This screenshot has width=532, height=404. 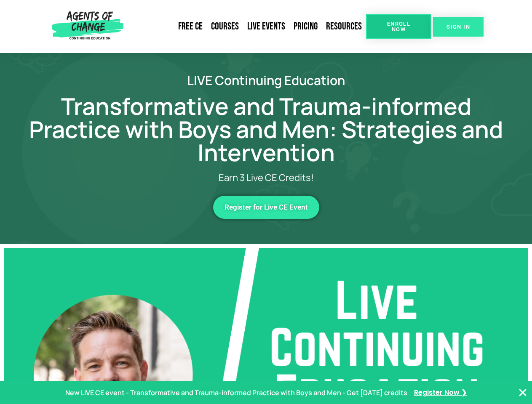 What do you see at coordinates (247, 26) in the screenshot?
I see `nav: Menu` at bounding box center [247, 26].